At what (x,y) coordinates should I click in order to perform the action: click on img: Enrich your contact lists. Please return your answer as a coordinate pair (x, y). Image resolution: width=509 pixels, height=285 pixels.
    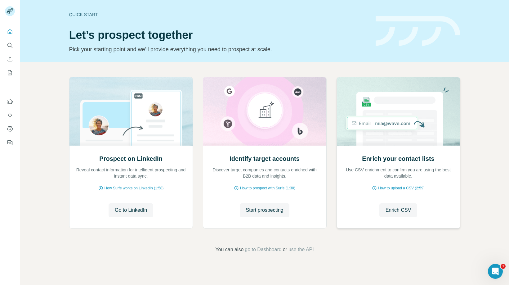
    Looking at the image, I should click on (399, 111).